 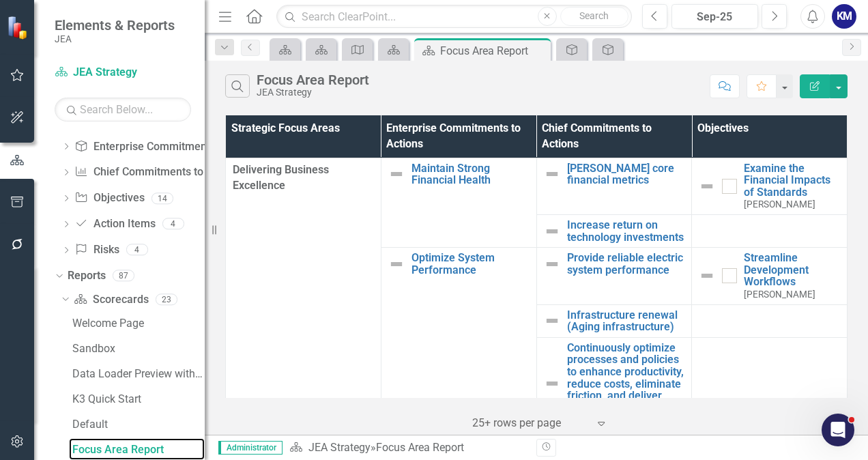 I want to click on div: 87, so click(x=124, y=275).